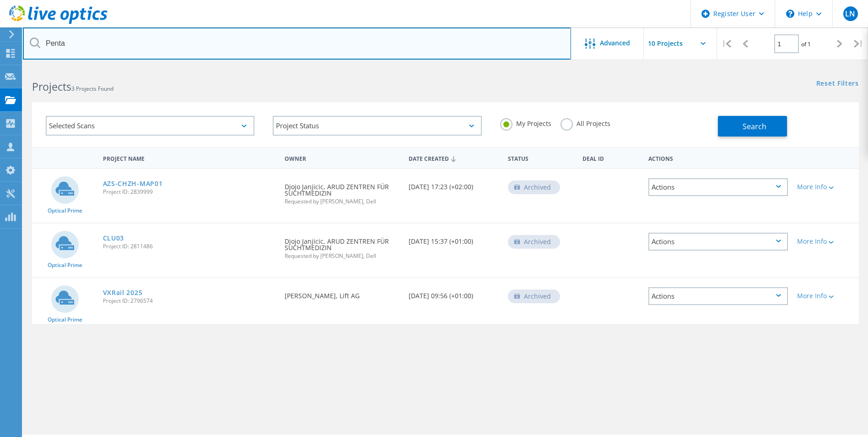 Image resolution: width=868 pixels, height=437 pixels. Describe the element at coordinates (615, 43) in the screenshot. I see `span: Advanced` at that location.